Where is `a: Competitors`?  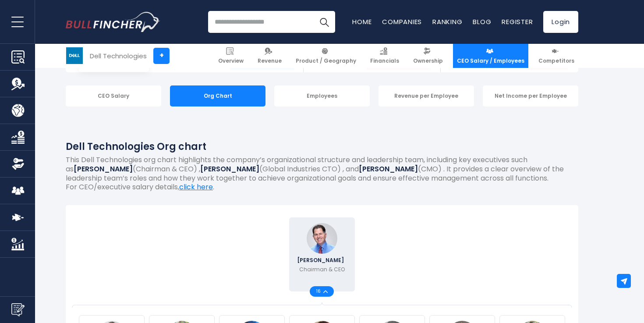 a: Competitors is located at coordinates (556, 56).